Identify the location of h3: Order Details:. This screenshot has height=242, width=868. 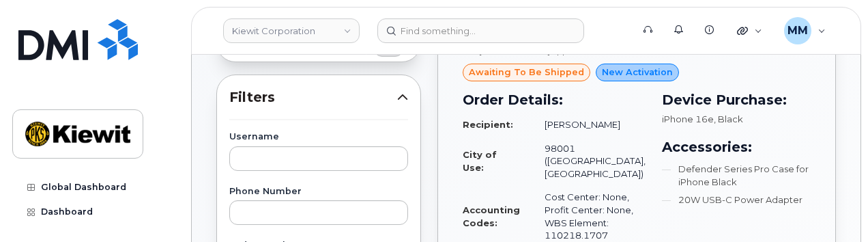
(555, 100).